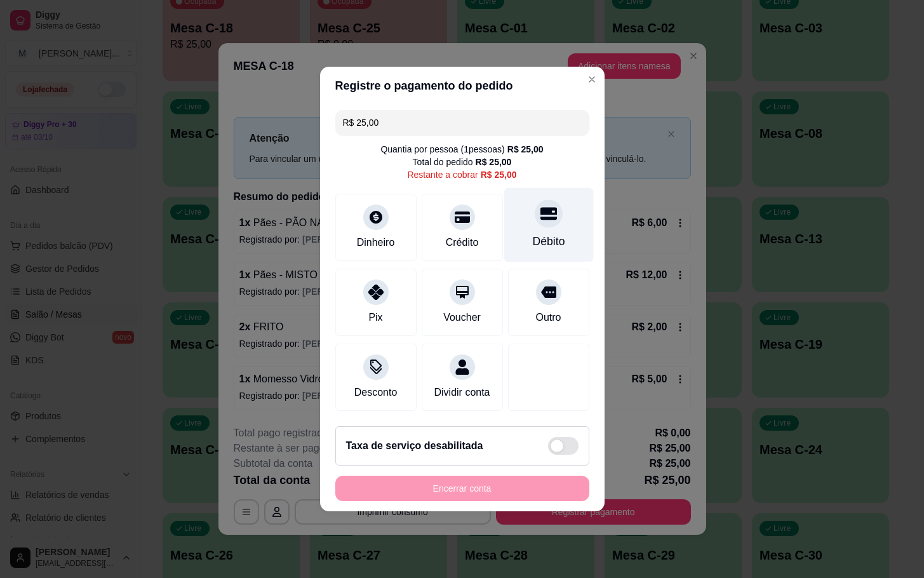 The height and width of the screenshot is (578, 924). Describe the element at coordinates (462, 162) in the screenshot. I see `div: Total do pedido` at that location.